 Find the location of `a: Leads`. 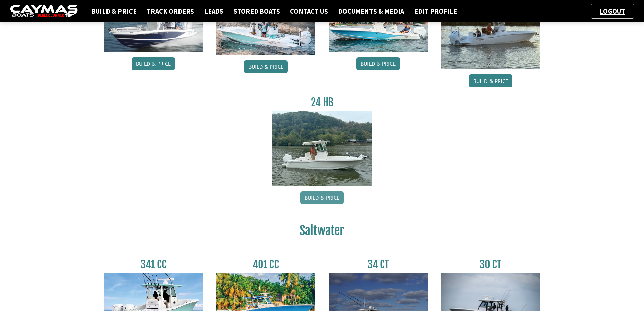

a: Leads is located at coordinates (214, 11).